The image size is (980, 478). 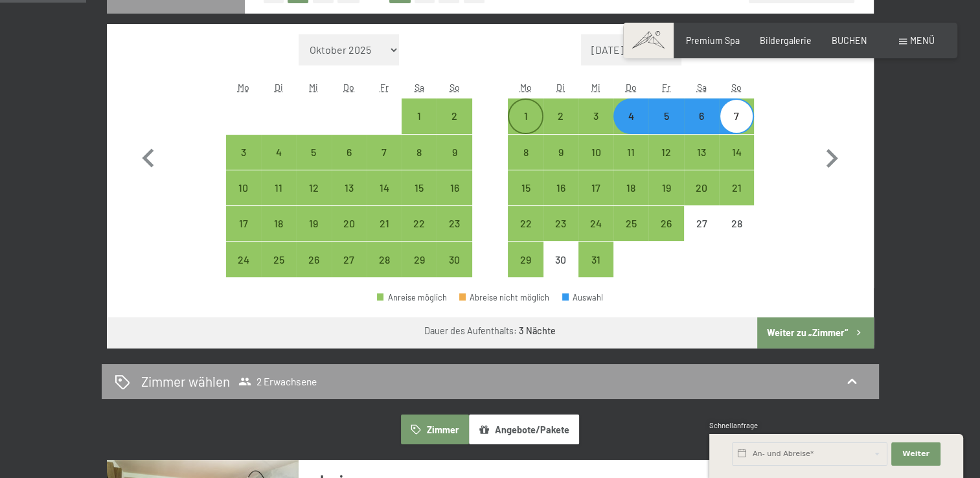 What do you see at coordinates (526, 259) in the screenshot?
I see `div: Mon Dec 29 2025` at bounding box center [526, 259].